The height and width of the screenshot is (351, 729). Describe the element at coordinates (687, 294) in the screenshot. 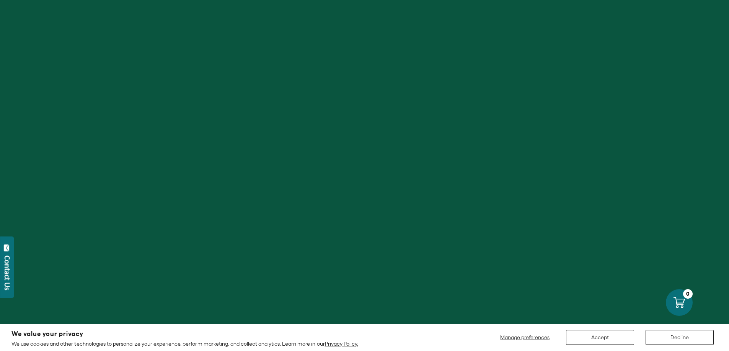

I see `div: 0` at that location.